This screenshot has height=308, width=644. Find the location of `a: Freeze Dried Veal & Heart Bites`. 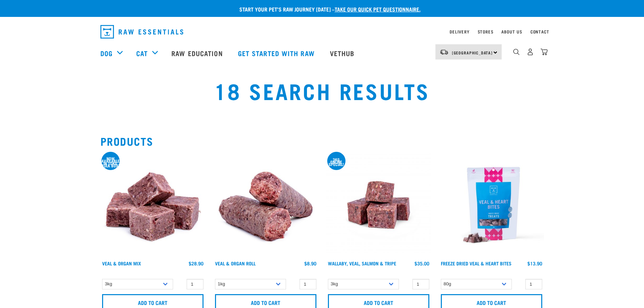

a: Freeze Dried Veal & Heart Bites is located at coordinates (476, 263).